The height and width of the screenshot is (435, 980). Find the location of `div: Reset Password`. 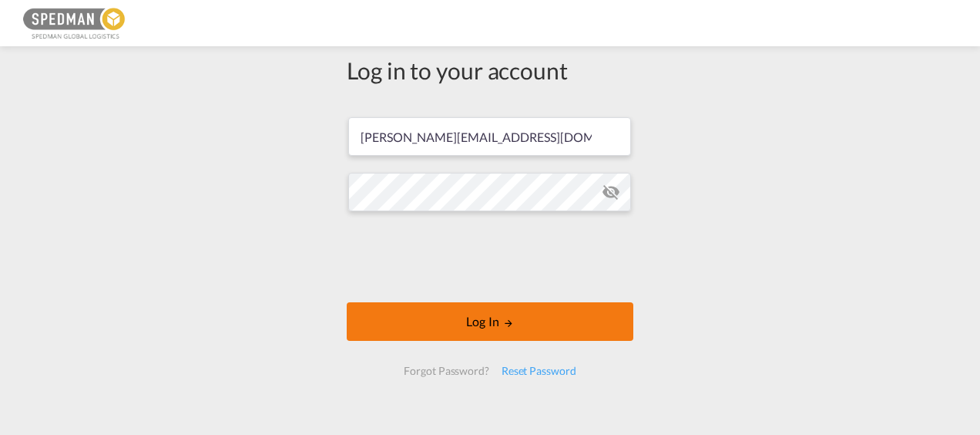

div: Reset Password is located at coordinates (538, 371).